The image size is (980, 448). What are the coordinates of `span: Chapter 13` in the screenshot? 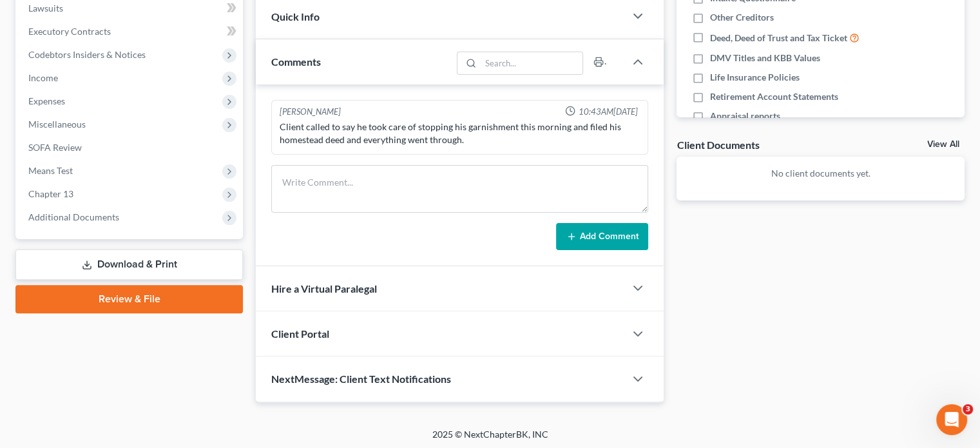 It's located at (51, 193).